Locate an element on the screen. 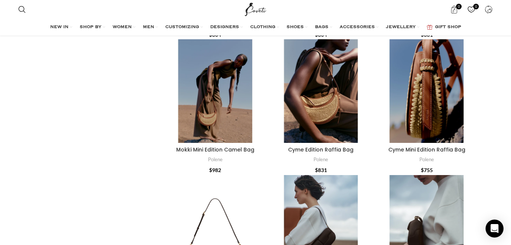 The image size is (511, 245). span: GIFT SHOP is located at coordinates (449, 27).